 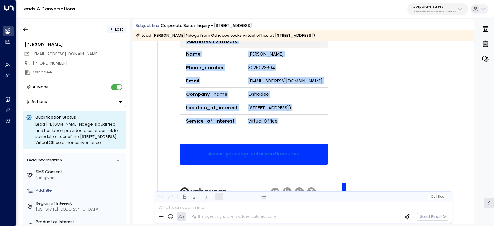 I want to click on label: Product of Interest, so click(x=80, y=222).